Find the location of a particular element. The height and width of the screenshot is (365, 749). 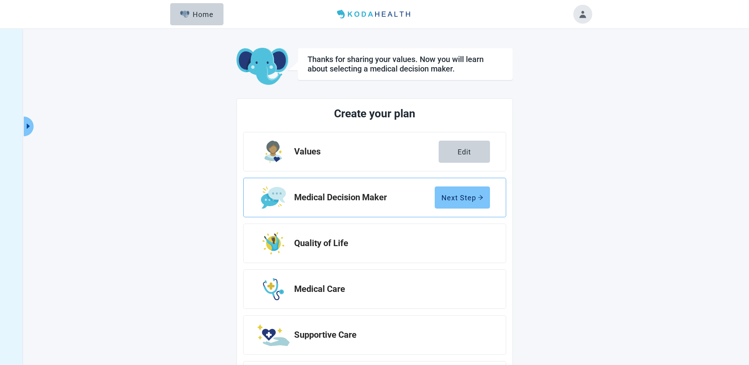

h1: Create your plan is located at coordinates (375, 114).